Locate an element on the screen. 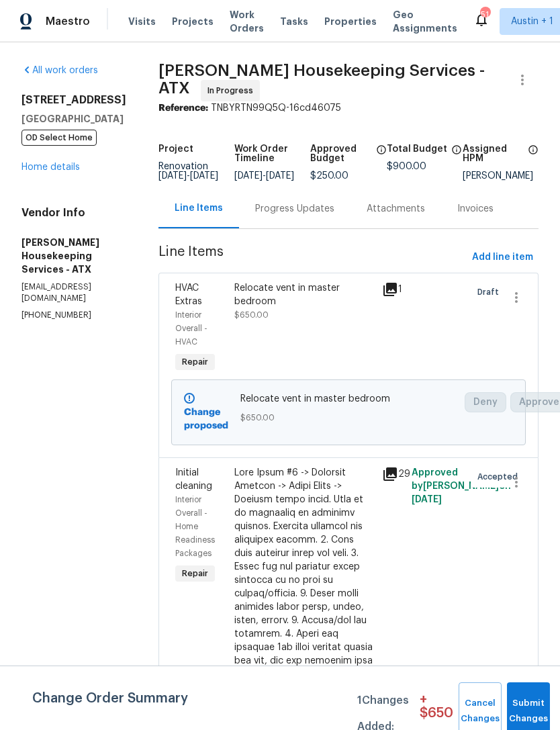 The width and height of the screenshot is (560, 730). h5: Approved Budget is located at coordinates (340, 154).